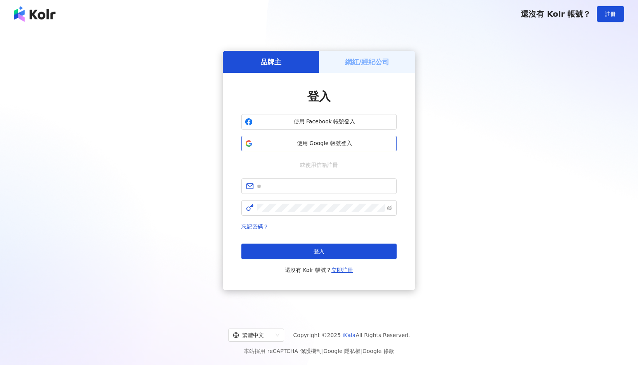 This screenshot has width=638, height=365. Describe the element at coordinates (319, 122) in the screenshot. I see `button: 使用 Facebook 帳號登入` at that location.